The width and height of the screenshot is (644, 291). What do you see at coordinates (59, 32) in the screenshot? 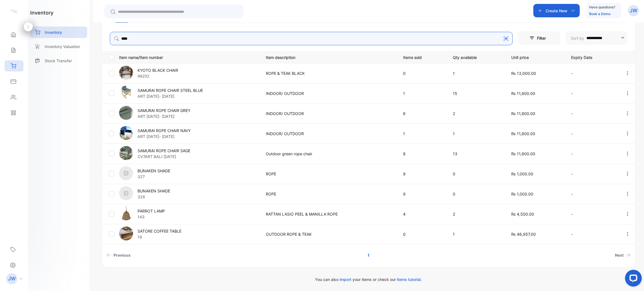
I see `a: Inventory` at bounding box center [59, 32].